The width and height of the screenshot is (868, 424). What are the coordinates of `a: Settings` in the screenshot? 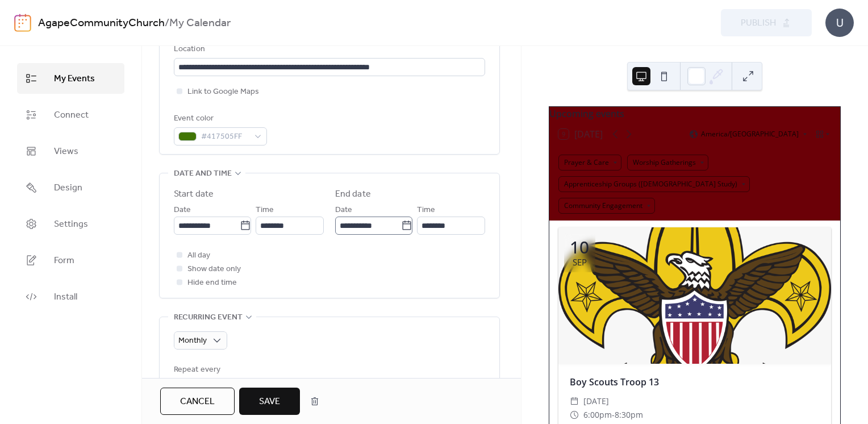 It's located at (71, 224).